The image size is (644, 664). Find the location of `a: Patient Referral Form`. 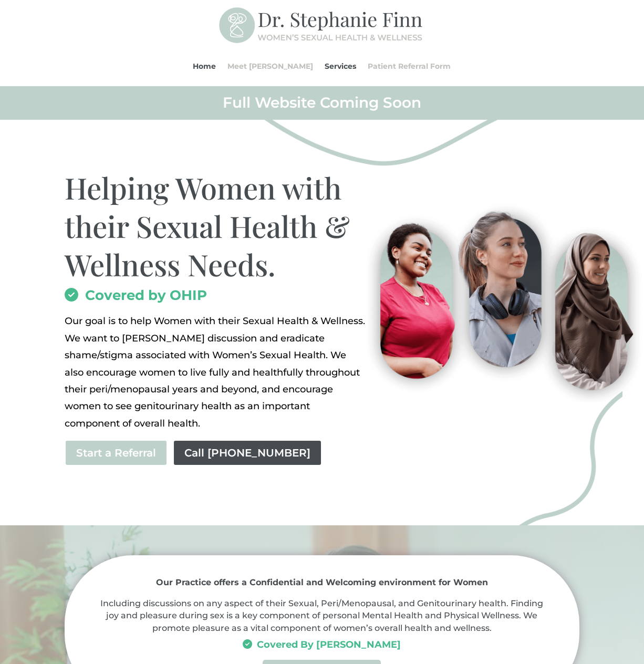

a: Patient Referral Form is located at coordinates (409, 66).